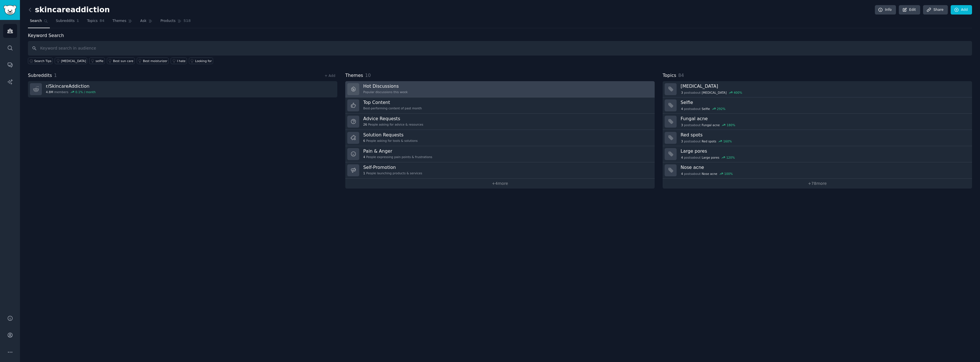 The height and width of the screenshot is (362, 980). I want to click on input: Keyword search in audience, so click(500, 48).